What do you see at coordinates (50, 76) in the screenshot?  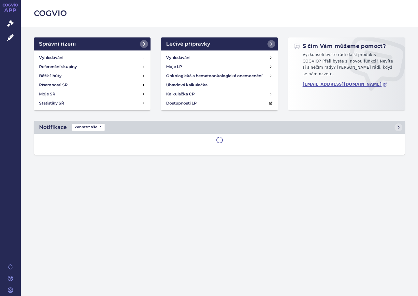 I see `h4: Běžící lhůty` at bounding box center [50, 76].